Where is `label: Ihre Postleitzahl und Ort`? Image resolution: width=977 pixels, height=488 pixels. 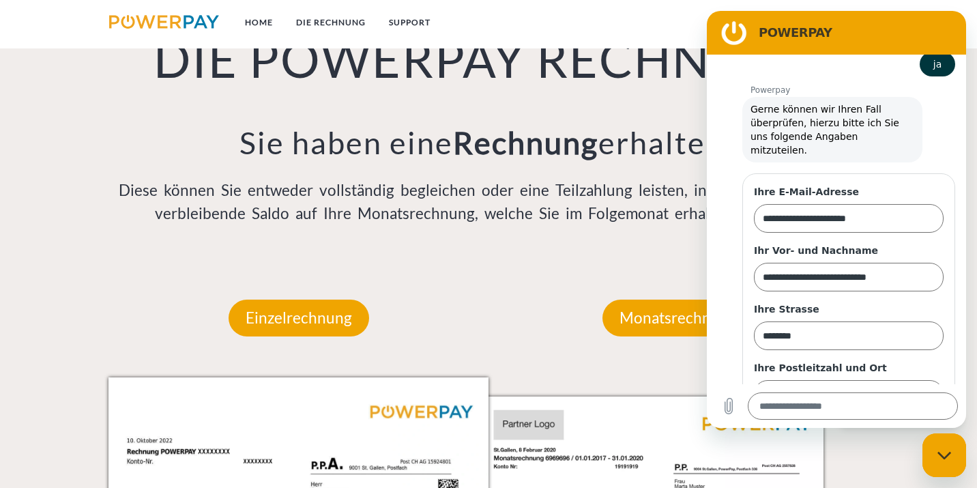 label: Ihre Postleitzahl und Ort is located at coordinates (142, 357).